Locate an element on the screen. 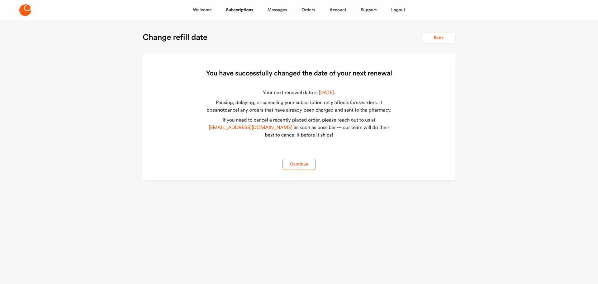  div: Your next renewal date is . is located at coordinates (299, 93).